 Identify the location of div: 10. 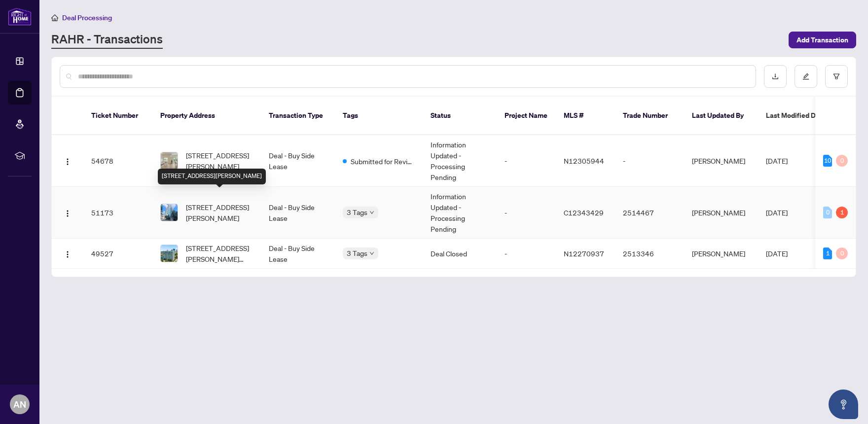
(827, 161).